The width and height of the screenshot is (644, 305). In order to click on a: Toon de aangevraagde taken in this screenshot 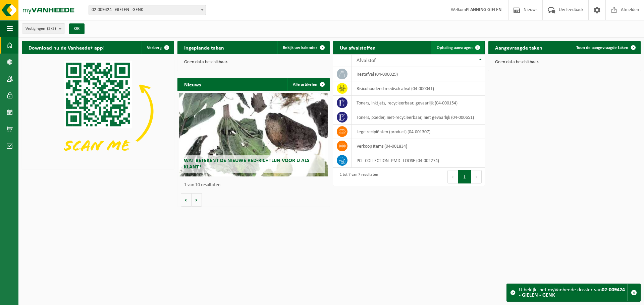, I will do `click(606, 47)`.